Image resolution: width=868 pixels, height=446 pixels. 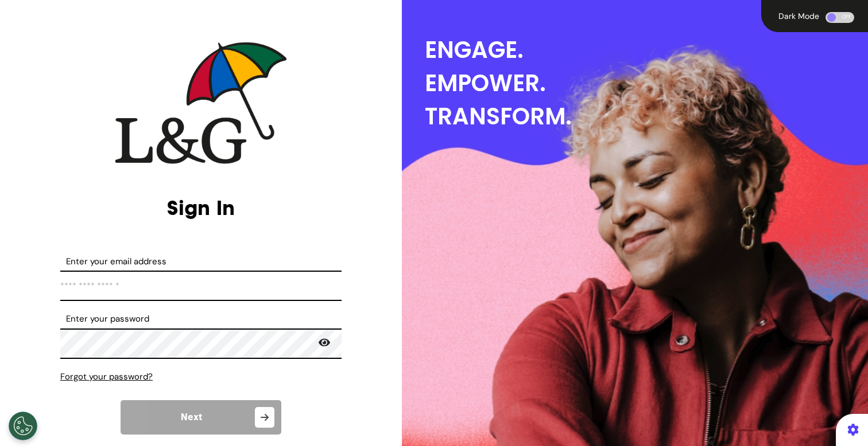 I want to click on img: company logo, so click(x=201, y=103).